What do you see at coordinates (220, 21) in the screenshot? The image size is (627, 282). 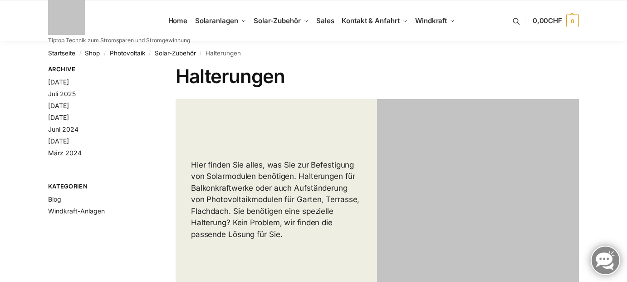 I see `a: Solaranlagen` at bounding box center [220, 21].